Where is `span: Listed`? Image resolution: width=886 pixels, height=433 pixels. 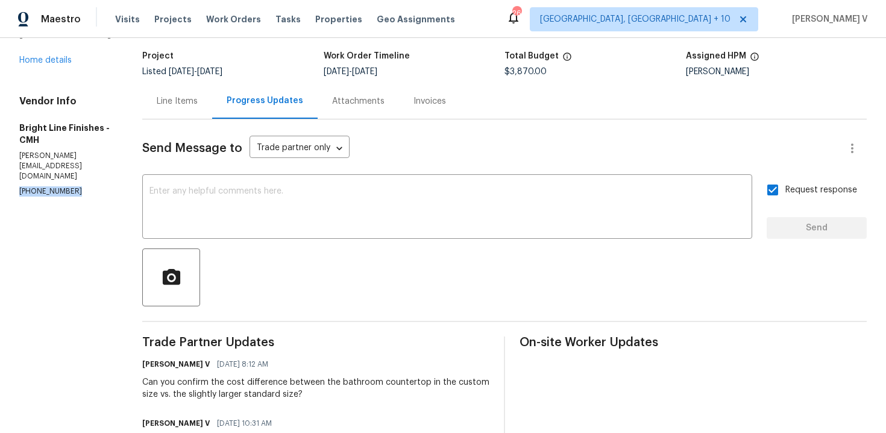
span: Listed is located at coordinates (182, 72).